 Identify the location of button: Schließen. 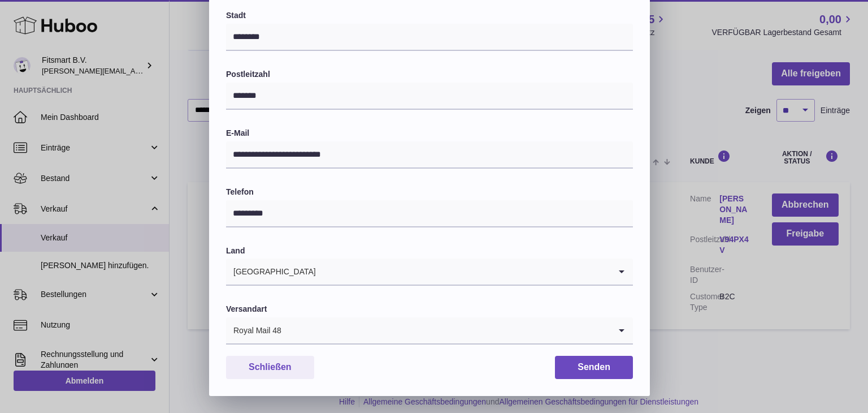
(271, 366).